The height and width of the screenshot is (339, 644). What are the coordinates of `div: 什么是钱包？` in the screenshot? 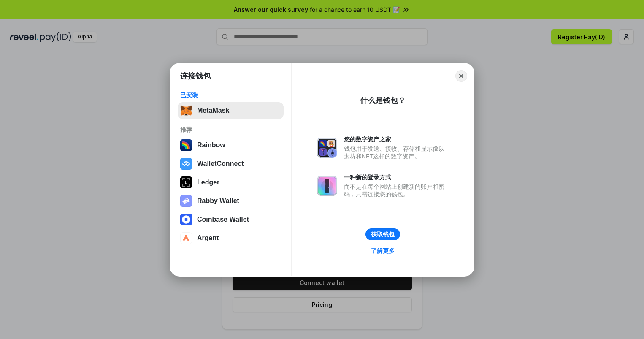 It's located at (383, 101).